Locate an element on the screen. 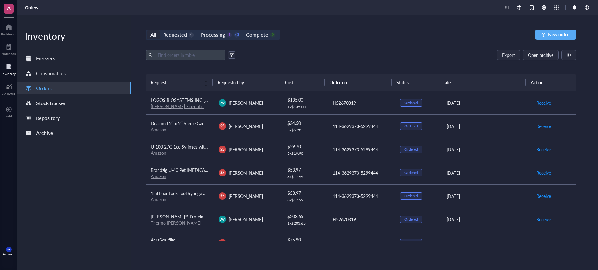 The height and width of the screenshot is (270, 598). div: 1 x $ 135.00 is located at coordinates (305, 107).